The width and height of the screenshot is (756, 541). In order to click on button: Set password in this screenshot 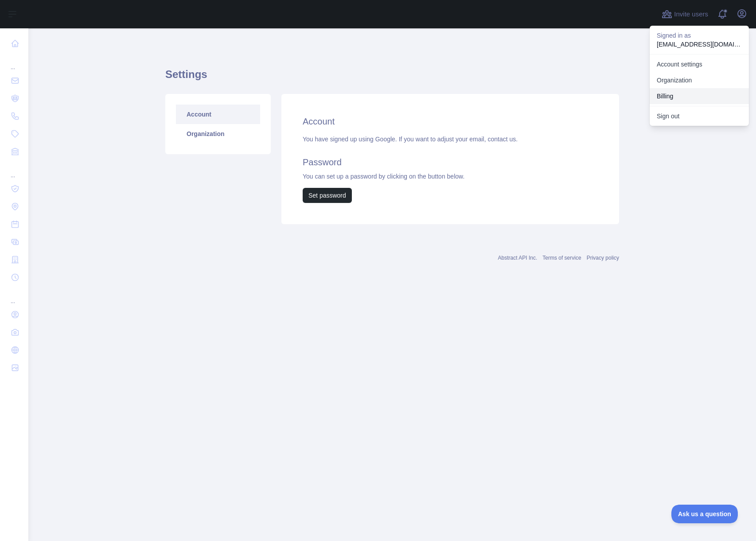, I will do `click(327, 196)`.